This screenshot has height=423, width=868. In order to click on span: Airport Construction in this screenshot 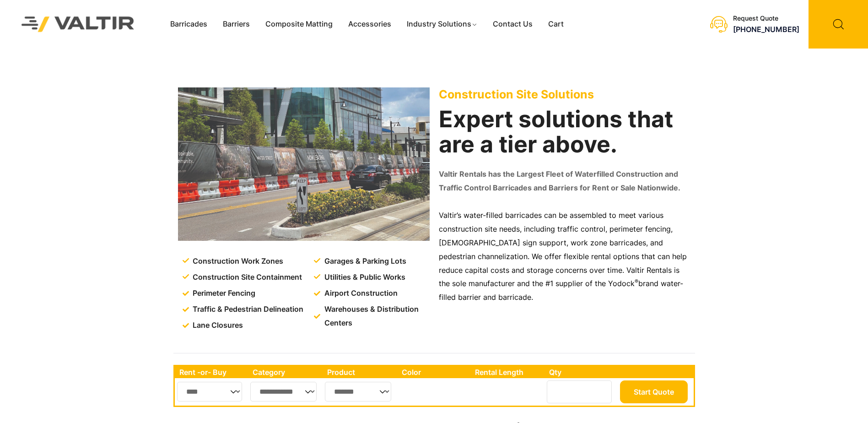, I will do `click(360, 294)`.